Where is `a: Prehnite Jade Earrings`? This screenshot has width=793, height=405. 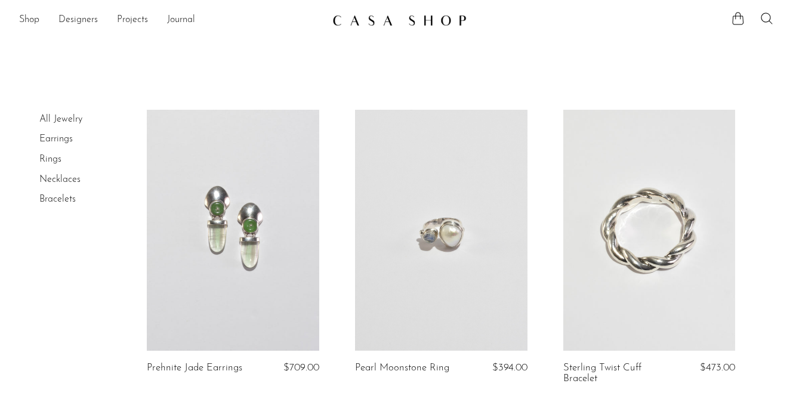
a: Prehnite Jade Earrings is located at coordinates (194, 368).